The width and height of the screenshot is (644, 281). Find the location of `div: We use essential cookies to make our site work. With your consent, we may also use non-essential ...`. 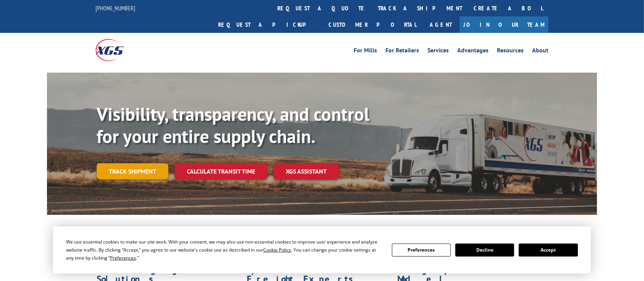

div: We use essential cookies to make our site work. With your consent, we may also use non-essential ... is located at coordinates (224, 250).